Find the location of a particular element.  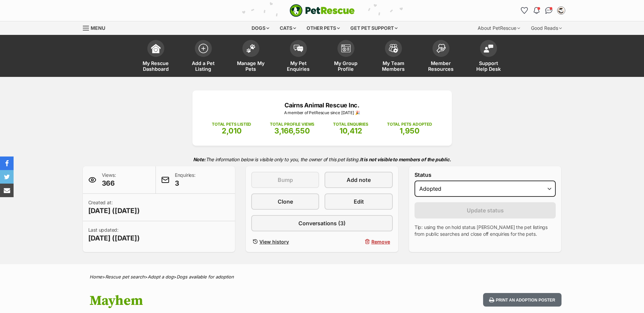

p: TOTAL PETS LISTED is located at coordinates (231, 124).